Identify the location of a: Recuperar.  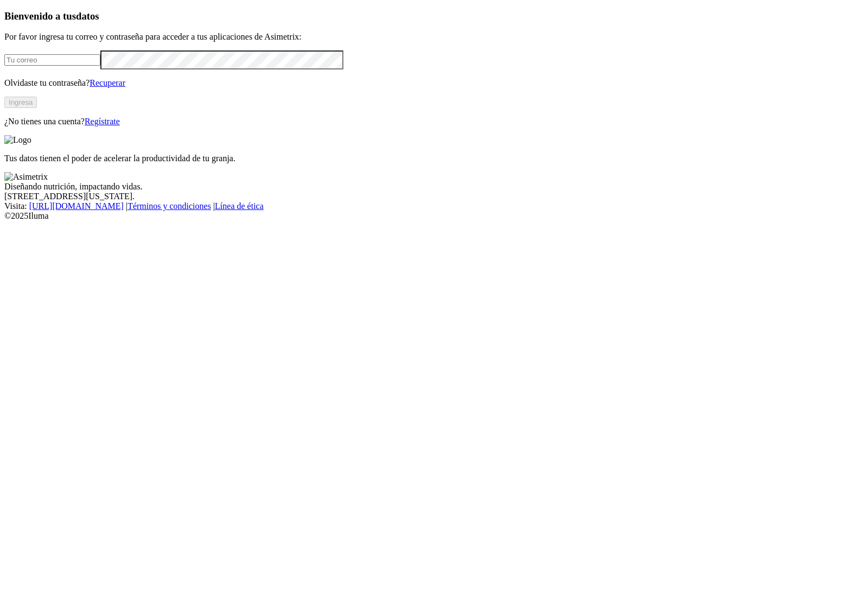
(108, 82).